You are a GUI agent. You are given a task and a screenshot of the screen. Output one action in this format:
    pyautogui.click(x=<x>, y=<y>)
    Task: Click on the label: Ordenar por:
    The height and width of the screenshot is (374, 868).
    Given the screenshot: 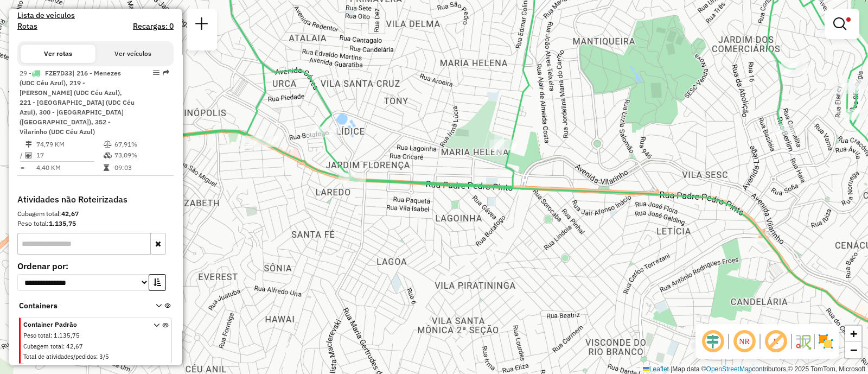 What is the action you would take?
    pyautogui.click(x=96, y=266)
    